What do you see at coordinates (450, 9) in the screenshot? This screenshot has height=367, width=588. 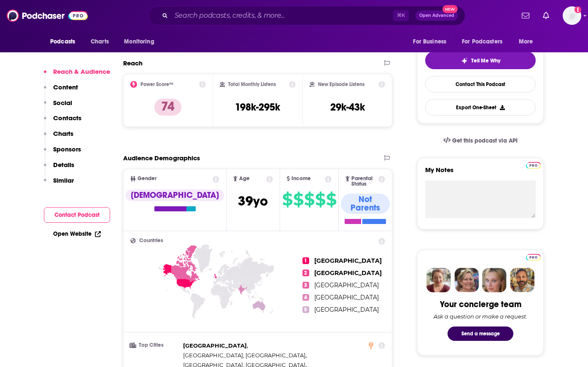 I see `span: New` at bounding box center [450, 9].